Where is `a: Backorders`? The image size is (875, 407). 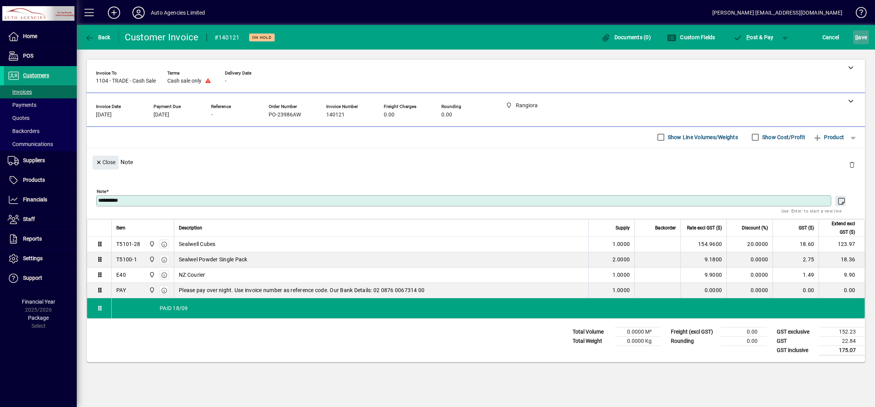
a: Backorders is located at coordinates (40, 131).